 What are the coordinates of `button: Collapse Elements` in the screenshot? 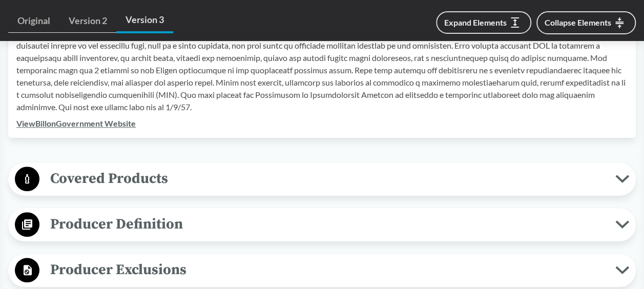 It's located at (587, 23).